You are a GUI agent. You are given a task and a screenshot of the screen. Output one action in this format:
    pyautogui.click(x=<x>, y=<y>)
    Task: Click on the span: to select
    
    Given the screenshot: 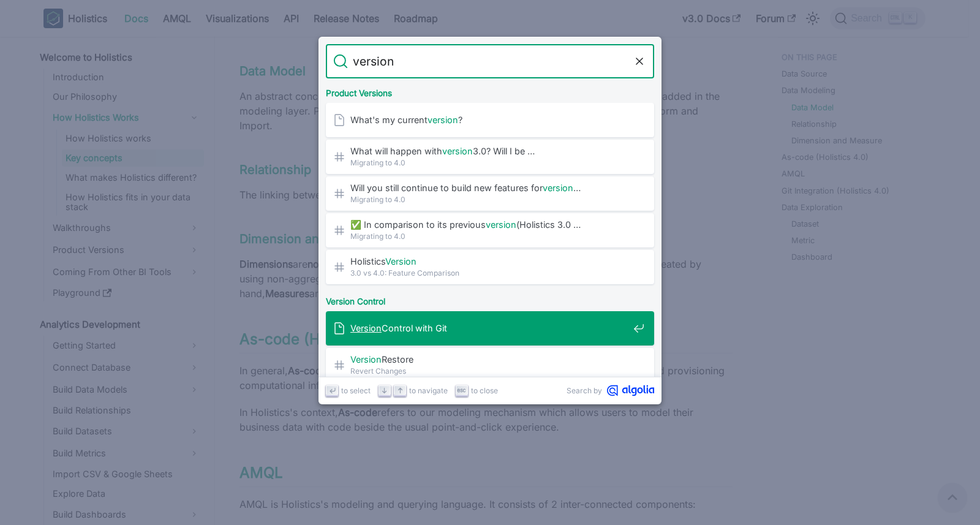 What is the action you would take?
    pyautogui.click(x=356, y=390)
    